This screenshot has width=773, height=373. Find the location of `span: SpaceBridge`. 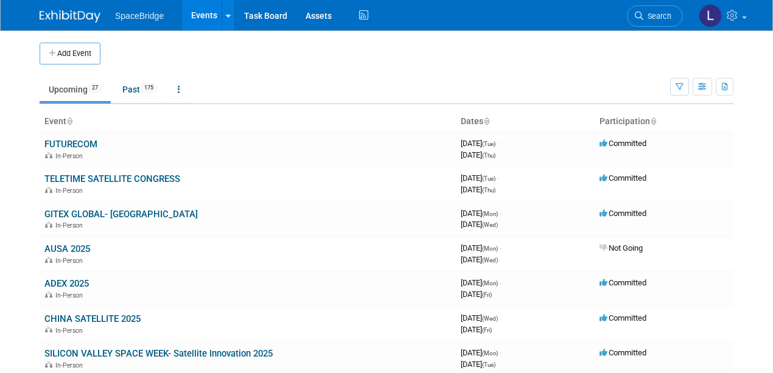

span: SpaceBridge is located at coordinates (139, 16).